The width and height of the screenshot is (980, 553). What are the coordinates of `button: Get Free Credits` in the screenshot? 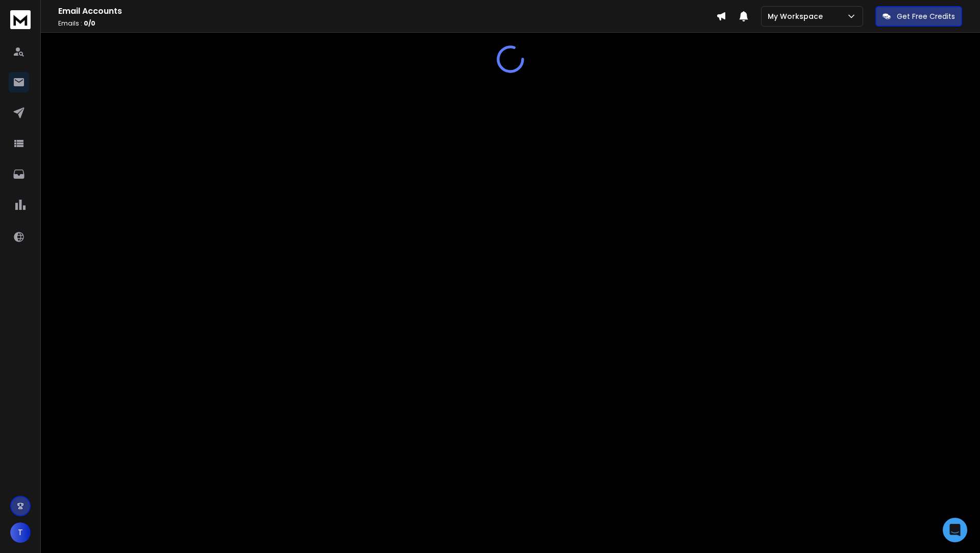 It's located at (918, 16).